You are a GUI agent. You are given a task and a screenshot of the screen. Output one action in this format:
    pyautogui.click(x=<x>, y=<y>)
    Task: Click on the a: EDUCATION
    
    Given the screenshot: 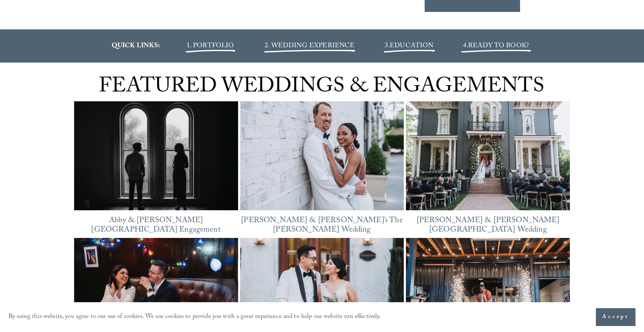 What is the action you would take?
    pyautogui.click(x=411, y=46)
    